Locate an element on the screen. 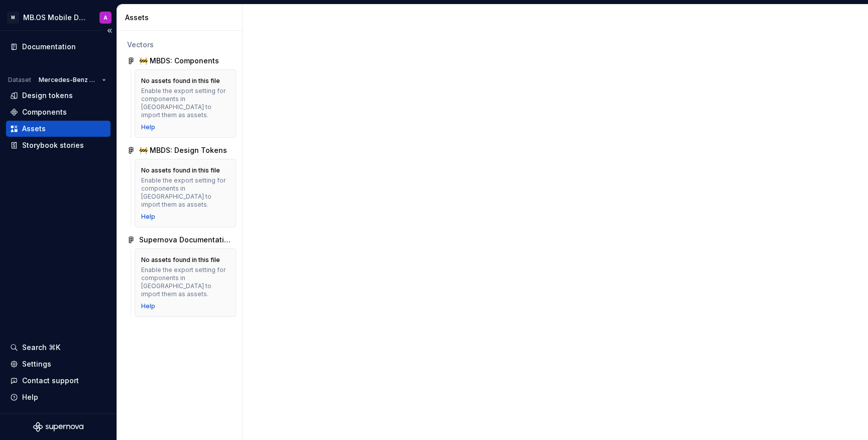 This screenshot has width=868, height=440. a: Design tokens is located at coordinates (58, 96).